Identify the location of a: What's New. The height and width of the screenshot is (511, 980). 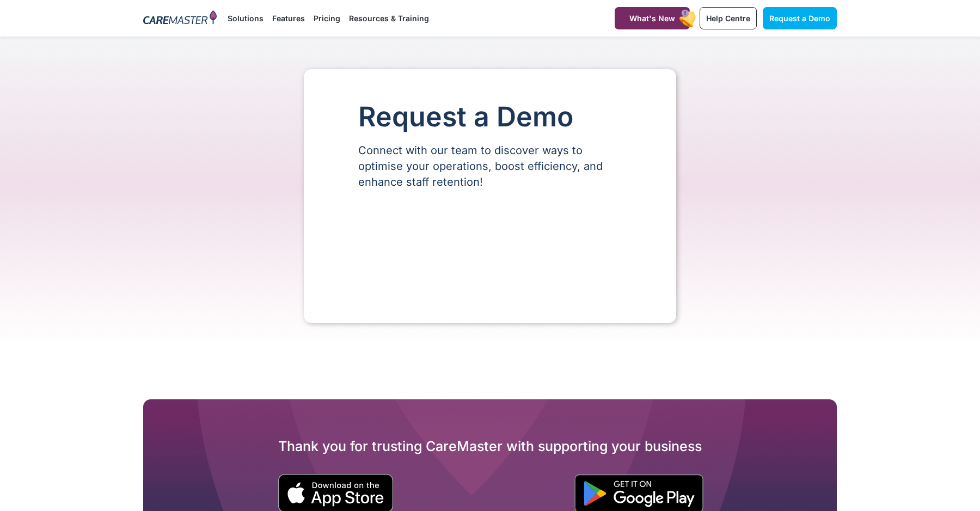
(653, 18).